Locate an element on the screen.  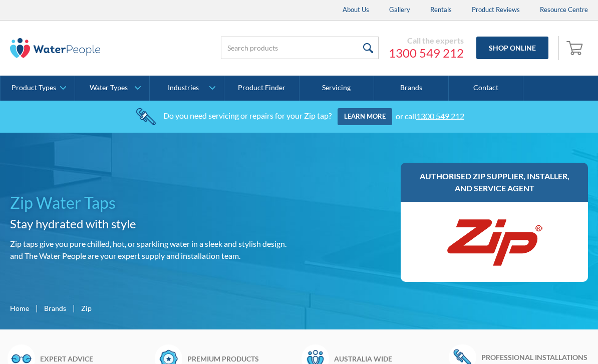
a: Industries is located at coordinates (187, 88).